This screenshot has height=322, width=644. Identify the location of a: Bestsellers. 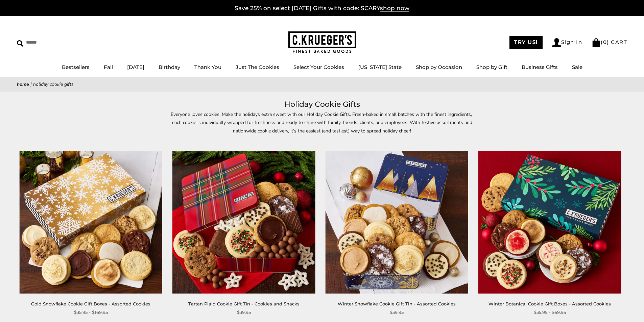
(76, 67).